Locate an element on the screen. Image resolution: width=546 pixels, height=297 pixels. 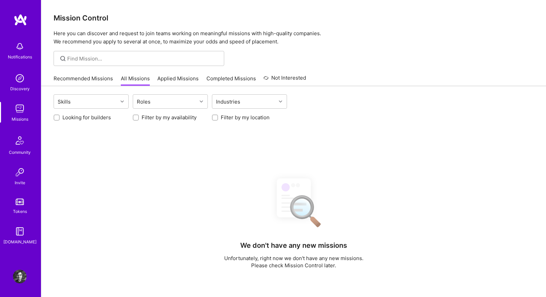
img: discovery is located at coordinates (20, 78).